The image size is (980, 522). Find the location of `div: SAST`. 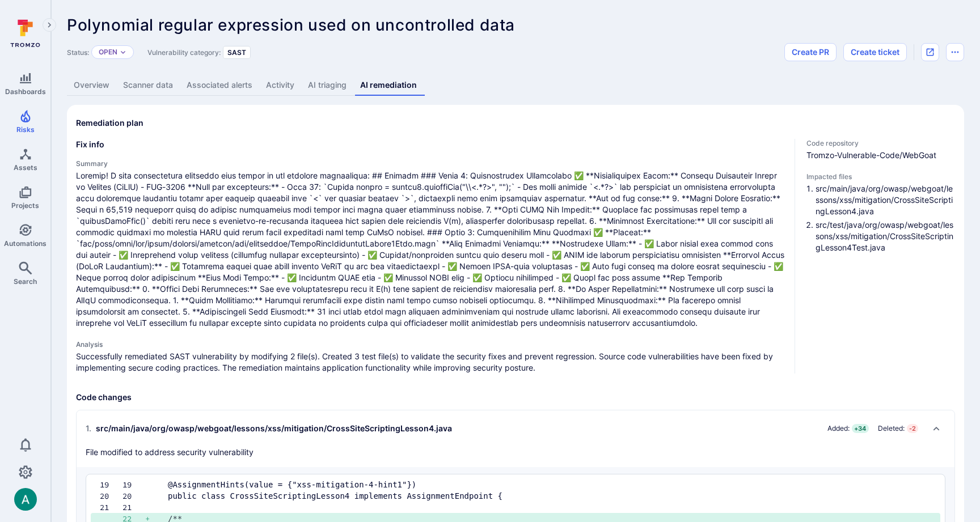

div: SAST is located at coordinates (236, 52).